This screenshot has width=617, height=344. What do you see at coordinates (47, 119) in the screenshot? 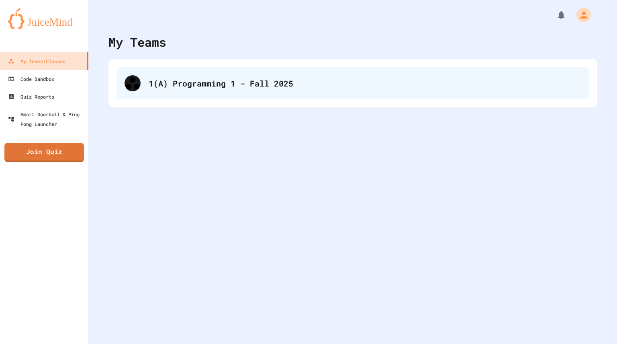
I see `div: Smart Doorbell & Ping Pong Launcher` at bounding box center [47, 119].